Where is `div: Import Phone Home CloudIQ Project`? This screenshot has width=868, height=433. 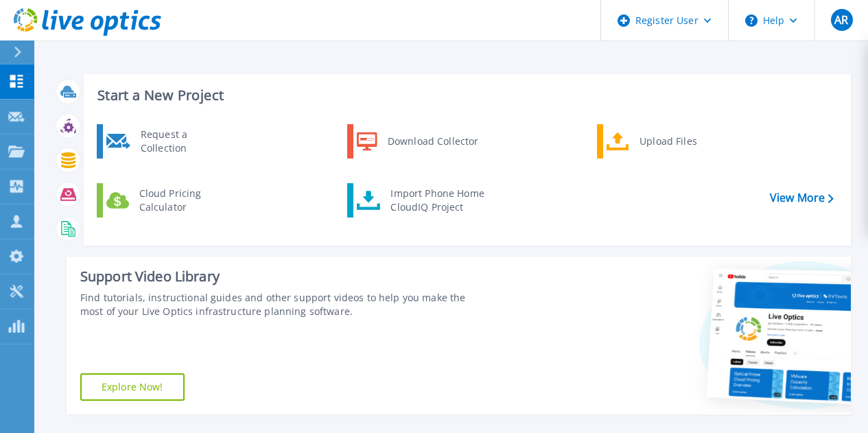 div: Import Phone Home CloudIQ Project is located at coordinates (437, 200).